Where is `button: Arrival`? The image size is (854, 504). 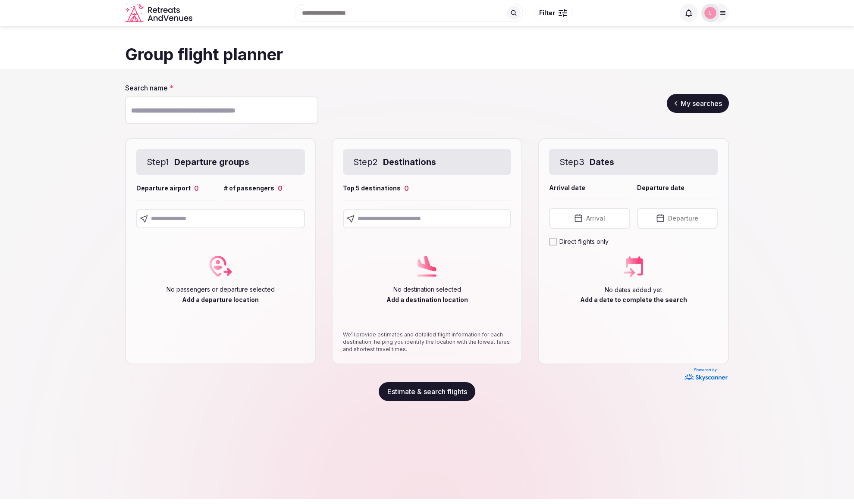
button: Arrival is located at coordinates (589, 218).